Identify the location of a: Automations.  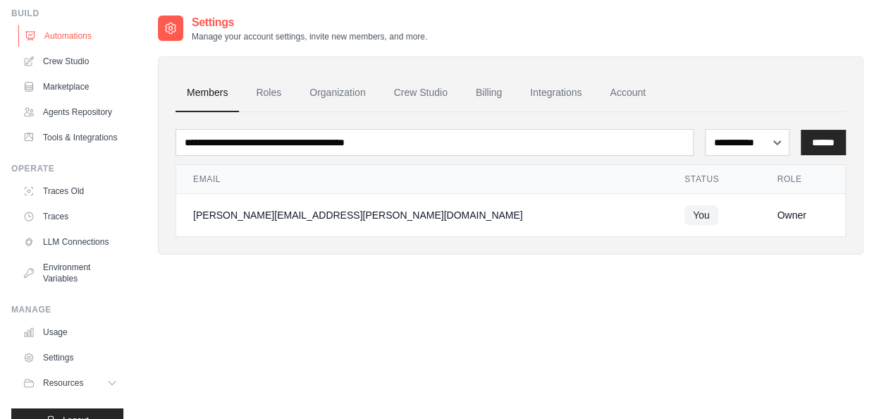
(71, 36).